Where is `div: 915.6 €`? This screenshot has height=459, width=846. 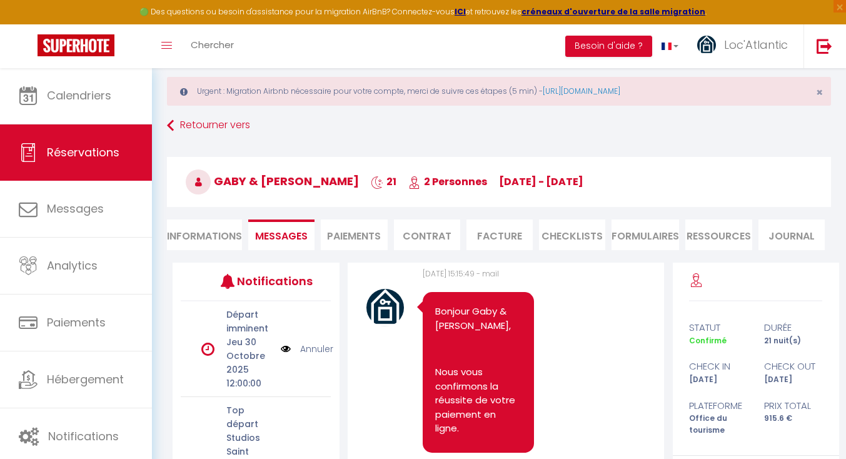 div: 915.6 € is located at coordinates (793, 425).